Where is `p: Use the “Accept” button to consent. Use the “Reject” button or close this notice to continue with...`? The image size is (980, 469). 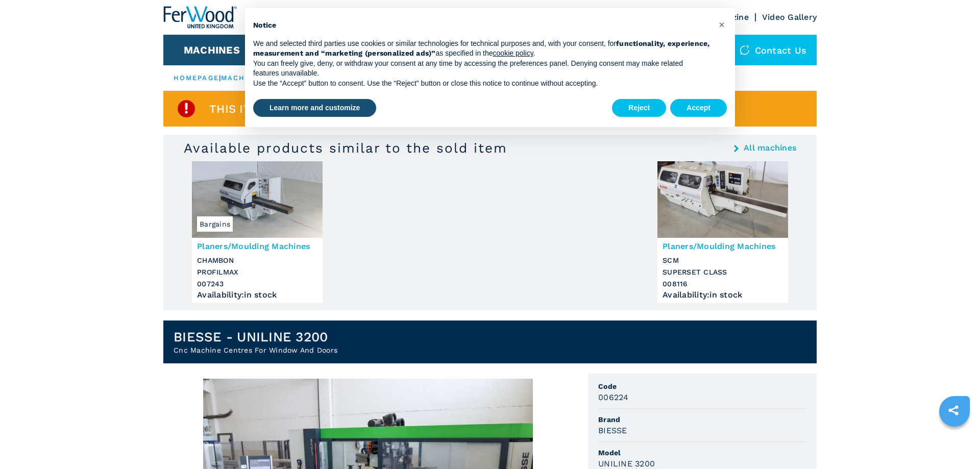 p: Use the “Accept” button to consent. Use the “Reject” button or close this notice to continue with... is located at coordinates (482, 84).